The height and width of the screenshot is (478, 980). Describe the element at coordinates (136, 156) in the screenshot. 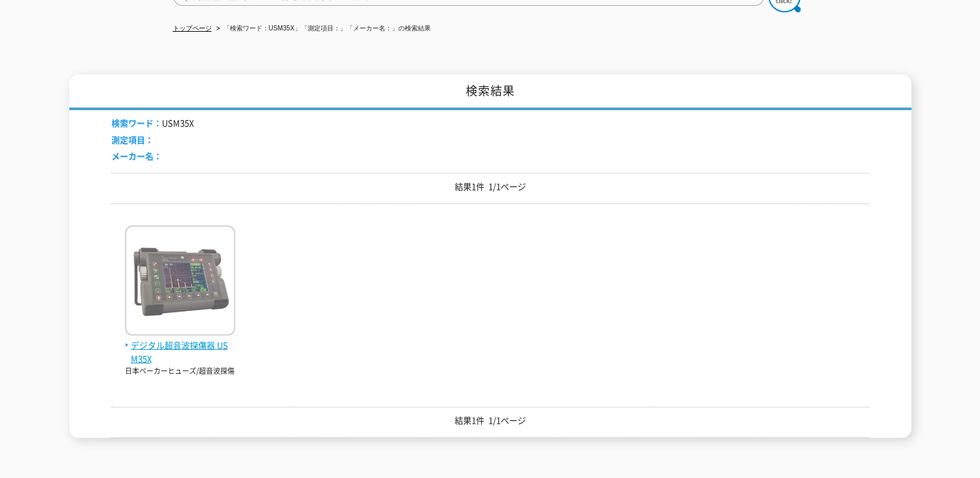

I see `span: メーカー名：` at that location.